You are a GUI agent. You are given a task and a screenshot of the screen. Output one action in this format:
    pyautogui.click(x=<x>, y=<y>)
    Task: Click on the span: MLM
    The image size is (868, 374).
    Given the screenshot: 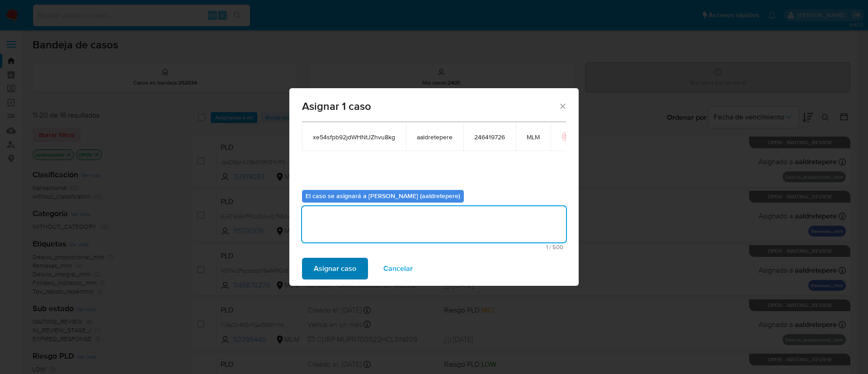 What is the action you would take?
    pyautogui.click(x=533, y=137)
    